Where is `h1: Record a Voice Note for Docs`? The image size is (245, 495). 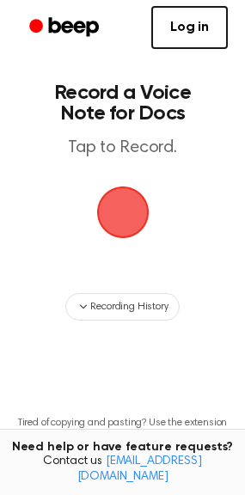
h1: Record a Voice Note for Docs is located at coordinates (122, 103).